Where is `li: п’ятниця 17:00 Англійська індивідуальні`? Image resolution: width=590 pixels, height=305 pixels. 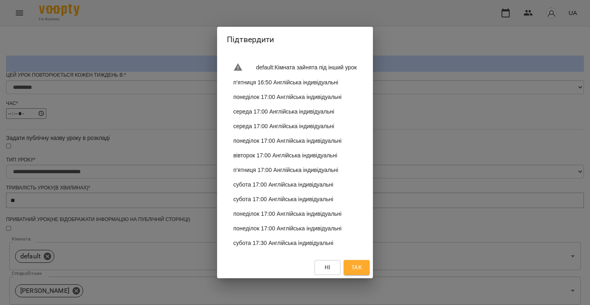 li: п’ятниця 17:00 Англійська індивідуальні is located at coordinates (295, 170).